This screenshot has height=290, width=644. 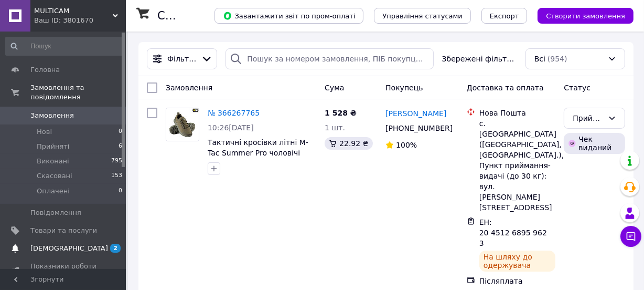 What do you see at coordinates (182, 59) in the screenshot?
I see `span: Фільтри` at bounding box center [182, 59].